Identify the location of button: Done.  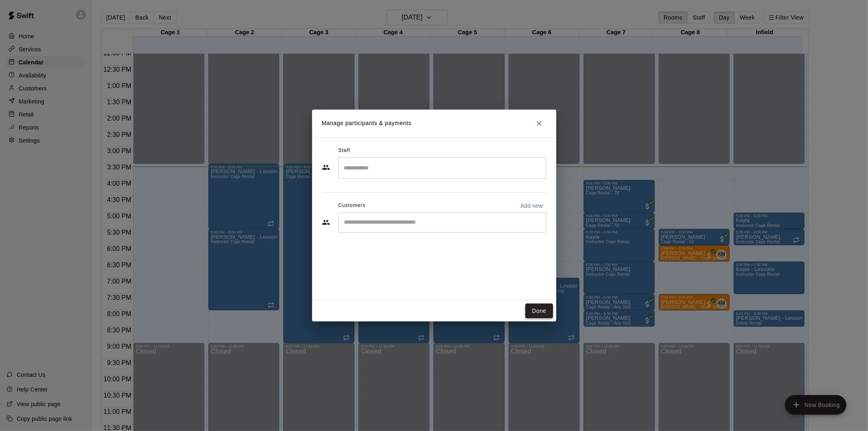
(539, 310).